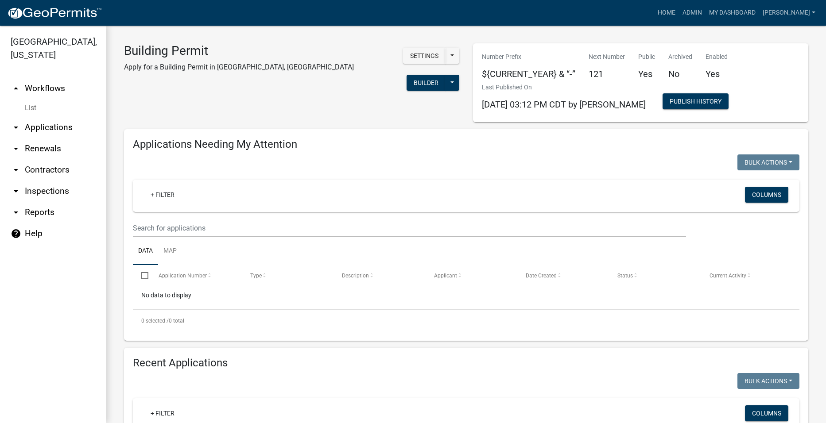 This screenshot has height=423, width=826. Describe the element at coordinates (728, 276) in the screenshot. I see `span: Current Activity` at that location.